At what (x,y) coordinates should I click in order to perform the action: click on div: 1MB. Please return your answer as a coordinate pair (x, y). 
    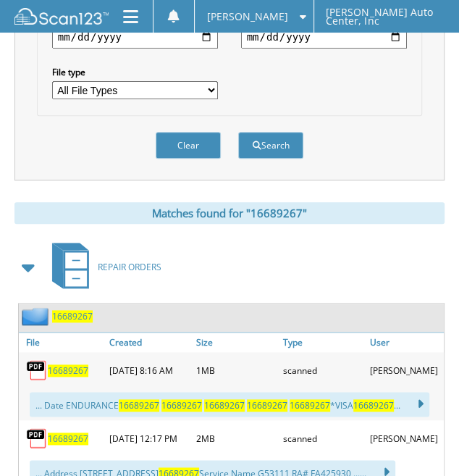
    Looking at the image, I should click on (236, 370).